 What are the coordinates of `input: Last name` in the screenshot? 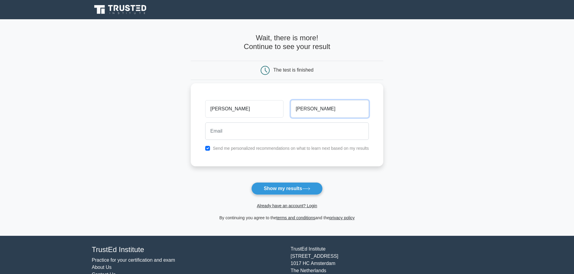 It's located at (330, 109).